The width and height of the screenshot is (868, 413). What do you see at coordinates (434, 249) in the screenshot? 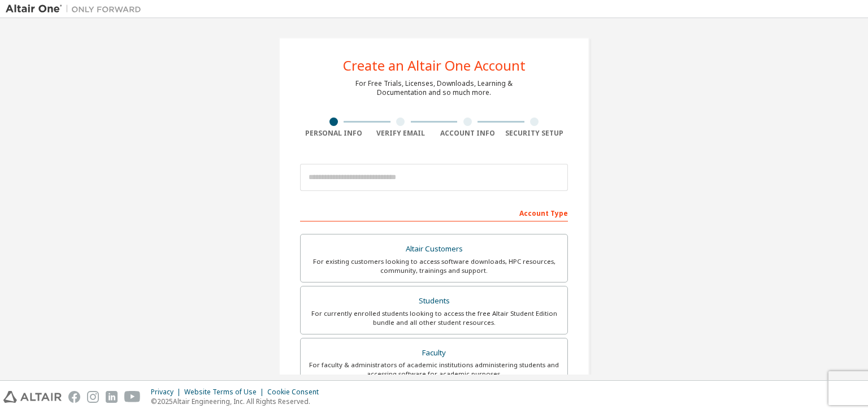
I see `div: Altair Customers` at bounding box center [434, 249].